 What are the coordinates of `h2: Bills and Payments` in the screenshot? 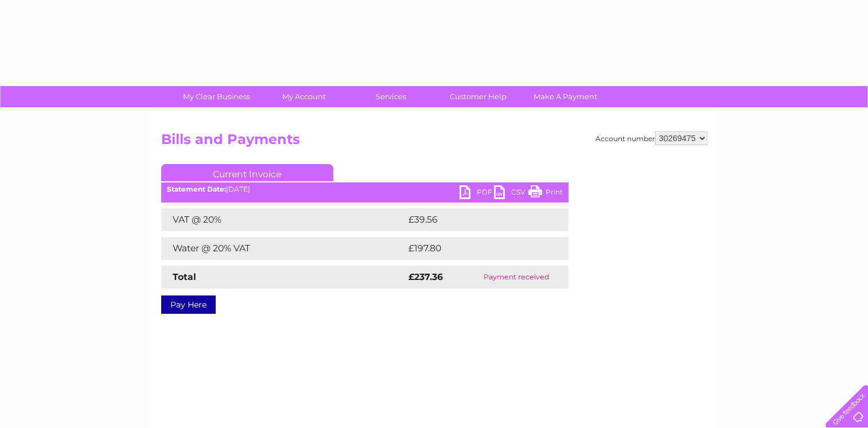 It's located at (434, 142).